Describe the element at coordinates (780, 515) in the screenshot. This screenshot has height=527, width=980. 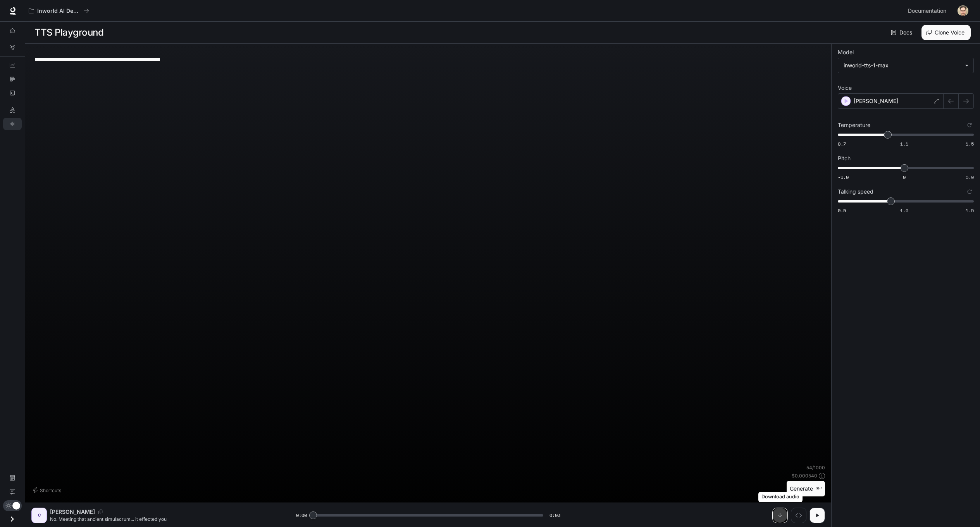
I see `button: Download audio` at that location.